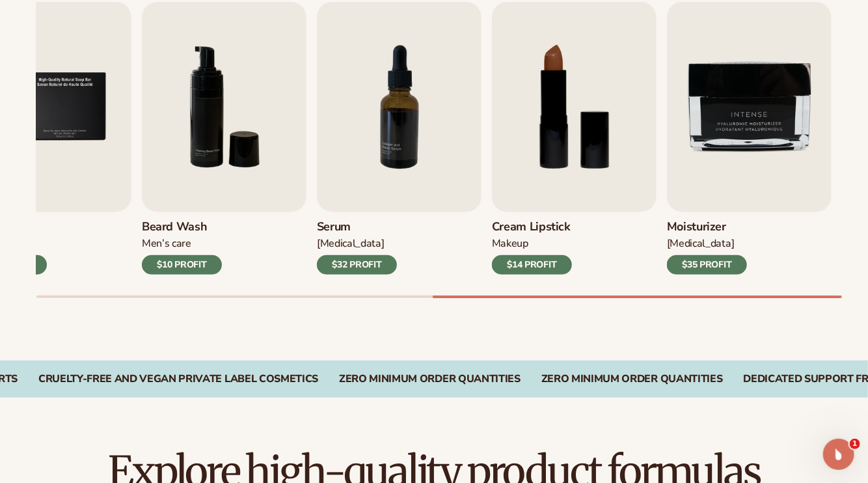 The image size is (868, 483). Describe the element at coordinates (532, 265) in the screenshot. I see `div: $14 PROFIT` at that location.